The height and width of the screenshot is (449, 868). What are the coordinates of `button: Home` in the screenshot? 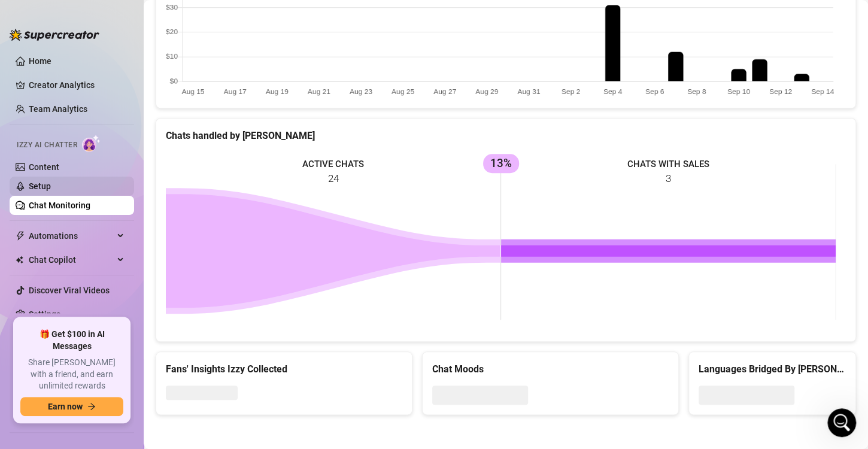 It's located at (199, 16).